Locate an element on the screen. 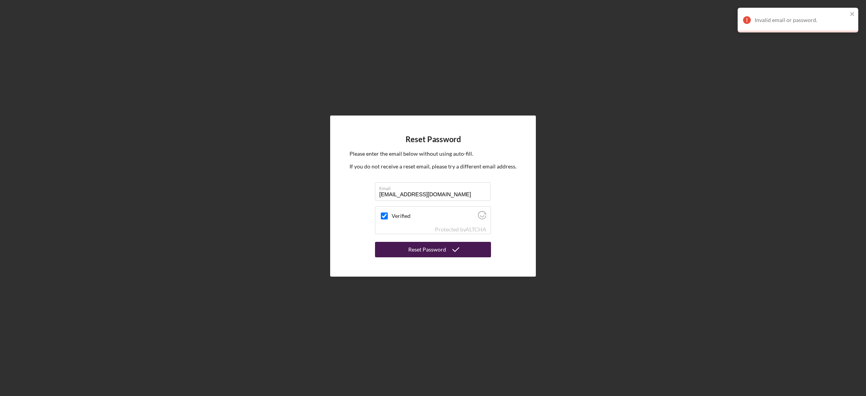 Image resolution: width=866 pixels, height=396 pixels. div: Protected by is located at coordinates (460, 230).